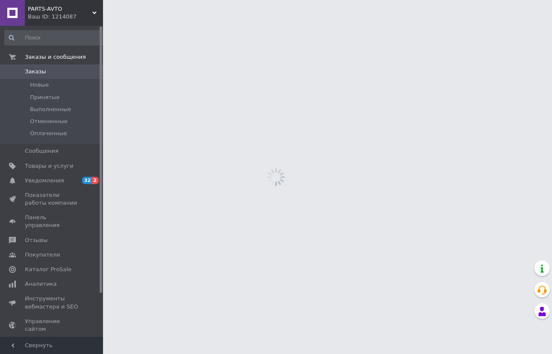 This screenshot has height=354, width=552. I want to click on span: Аналитика, so click(41, 284).